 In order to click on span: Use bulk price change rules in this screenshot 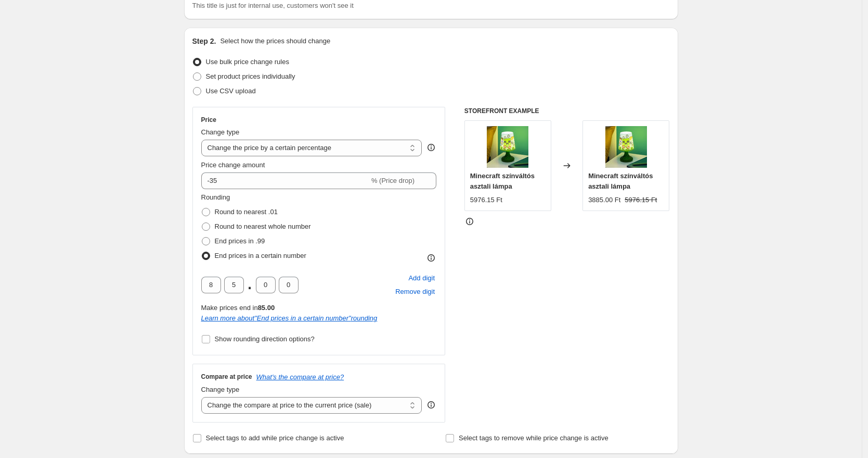, I will do `click(248, 61)`.